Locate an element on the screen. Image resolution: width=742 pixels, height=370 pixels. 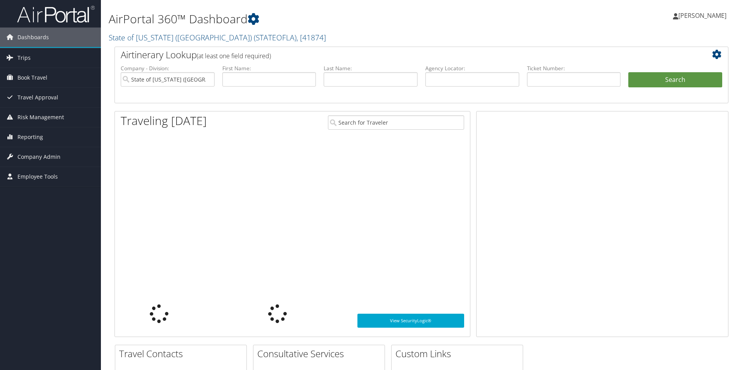
label: First Name: is located at coordinates (269, 68).